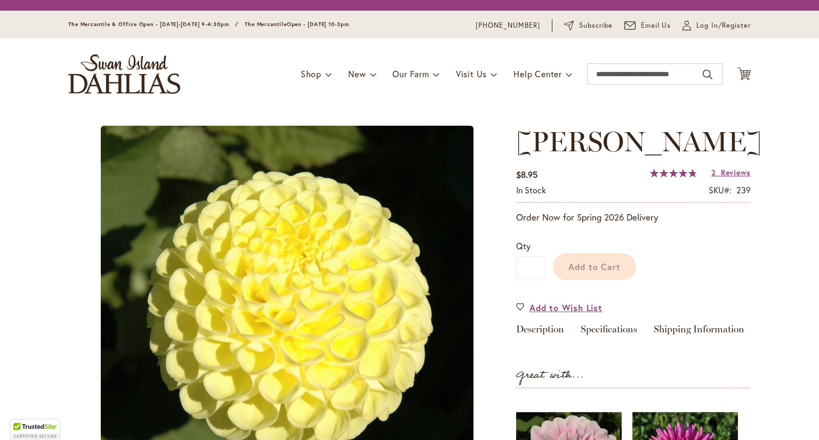 The width and height of the screenshot is (819, 440). I want to click on a: Add to Wish List, so click(559, 308).